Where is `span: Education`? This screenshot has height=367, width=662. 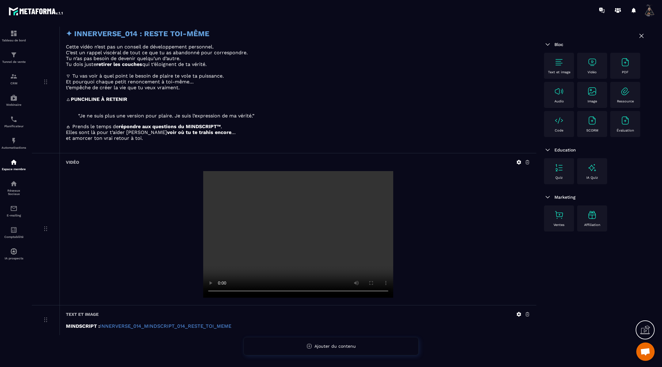
span: Education is located at coordinates (565, 150).